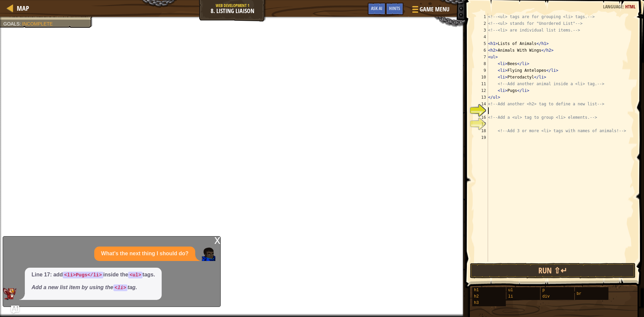 Image resolution: width=644 pixels, height=317 pixels. Describe the element at coordinates (208, 254) in the screenshot. I see `img: Player` at that location.